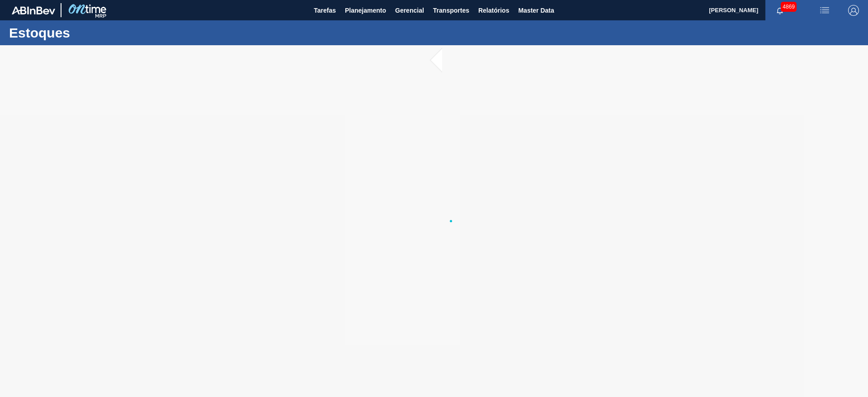 This screenshot has height=397, width=868. I want to click on span: Tarefas, so click(325, 10).